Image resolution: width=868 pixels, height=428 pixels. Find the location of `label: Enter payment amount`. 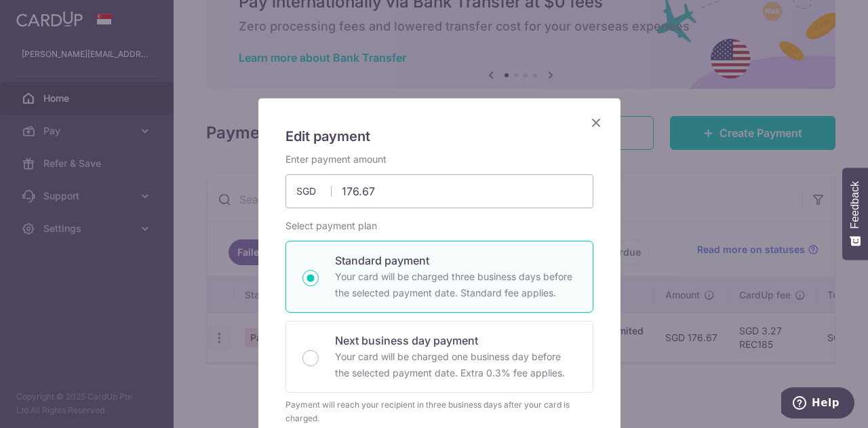

label: Enter payment amount is located at coordinates (336, 160).